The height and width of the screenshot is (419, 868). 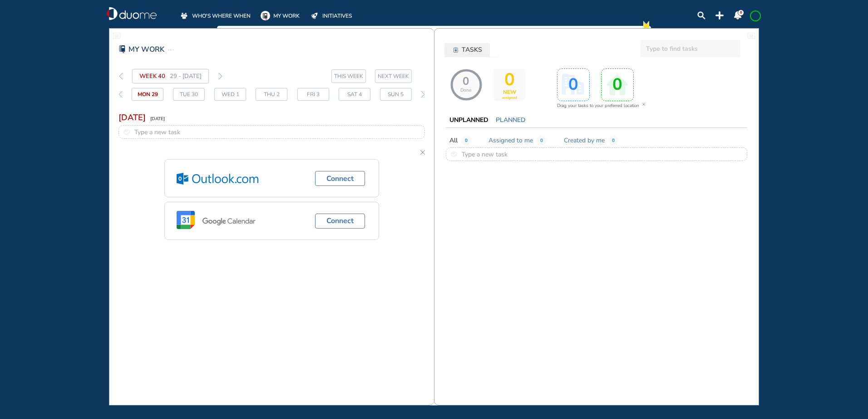 I want to click on button: next-week, so click(x=393, y=76).